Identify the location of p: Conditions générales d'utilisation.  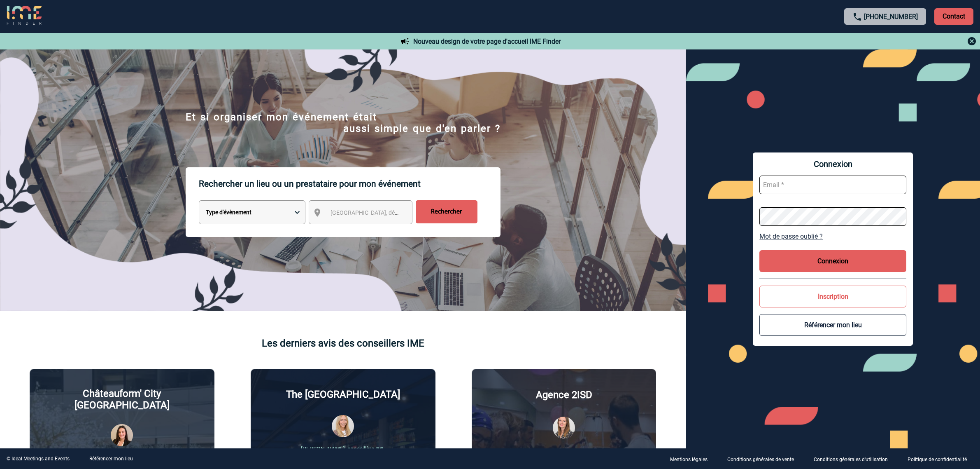
(851, 460).